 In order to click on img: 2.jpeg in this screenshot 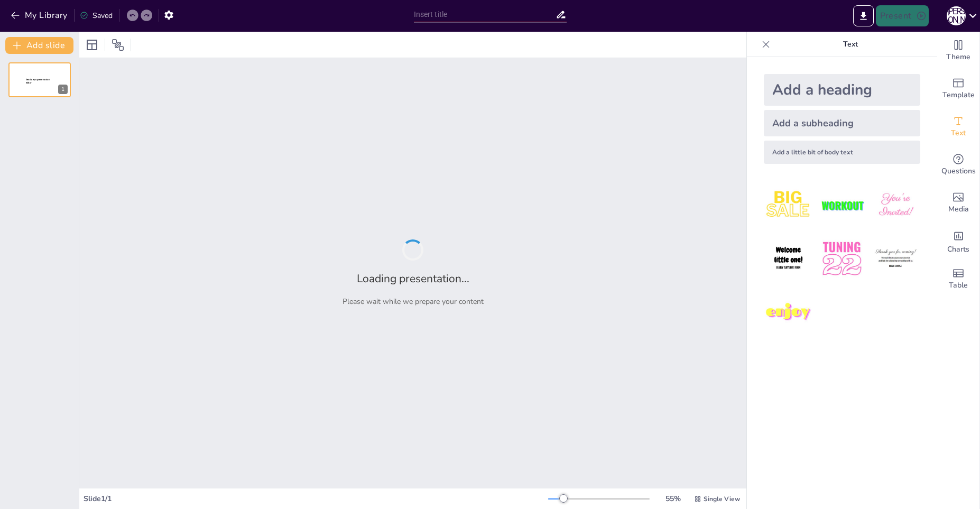, I will do `click(841, 205)`.